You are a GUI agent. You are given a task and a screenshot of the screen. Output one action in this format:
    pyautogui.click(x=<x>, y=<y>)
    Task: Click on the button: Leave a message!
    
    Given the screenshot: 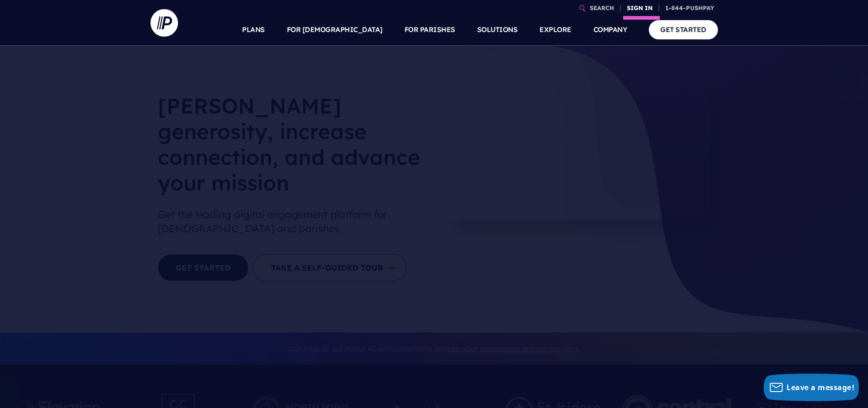 What is the action you would take?
    pyautogui.click(x=811, y=387)
    